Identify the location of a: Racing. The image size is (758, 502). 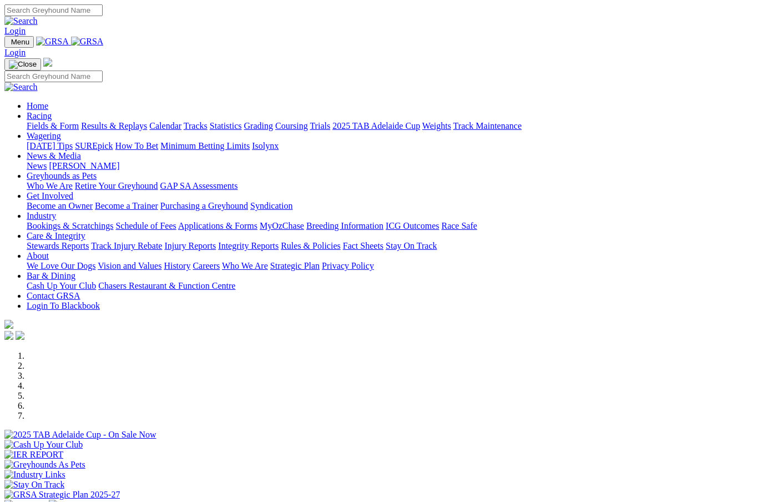
(39, 115).